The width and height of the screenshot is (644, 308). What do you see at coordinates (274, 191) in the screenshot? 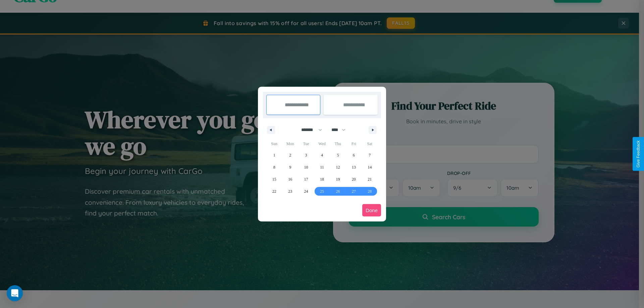
I see `span: 22` at bounding box center [274, 191].